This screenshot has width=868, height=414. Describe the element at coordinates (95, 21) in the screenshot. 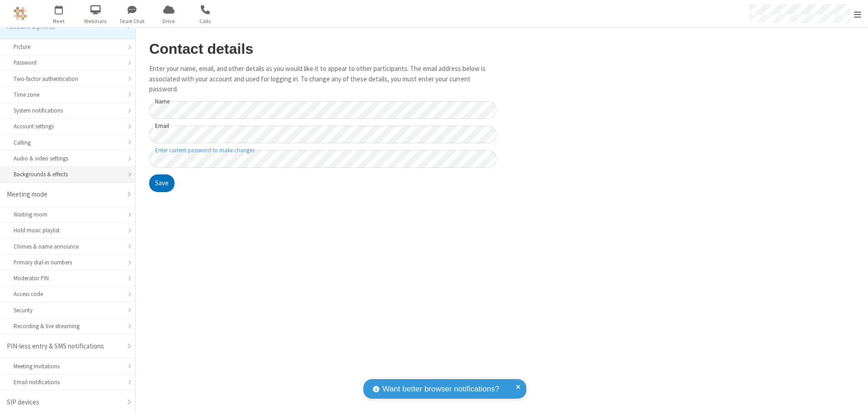

I see `span: Webinars` at that location.